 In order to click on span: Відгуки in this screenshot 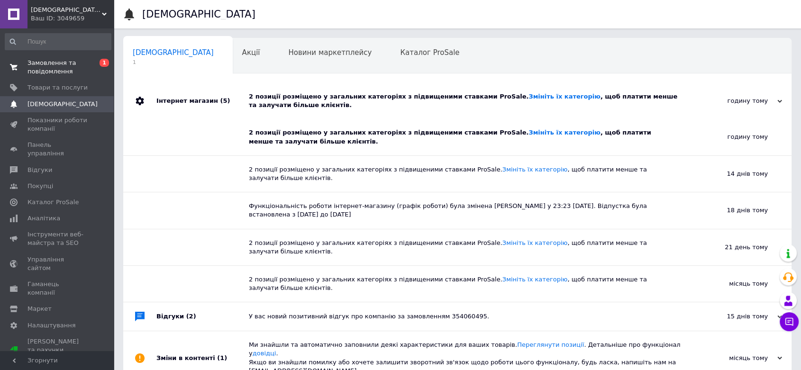, I will do `click(40, 170)`.